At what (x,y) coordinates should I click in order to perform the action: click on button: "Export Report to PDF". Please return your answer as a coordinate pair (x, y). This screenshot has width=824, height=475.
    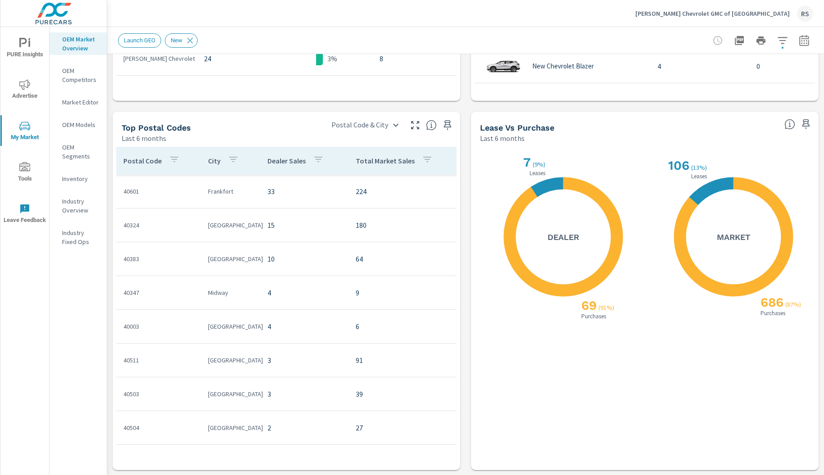
    Looking at the image, I should click on (739, 41).